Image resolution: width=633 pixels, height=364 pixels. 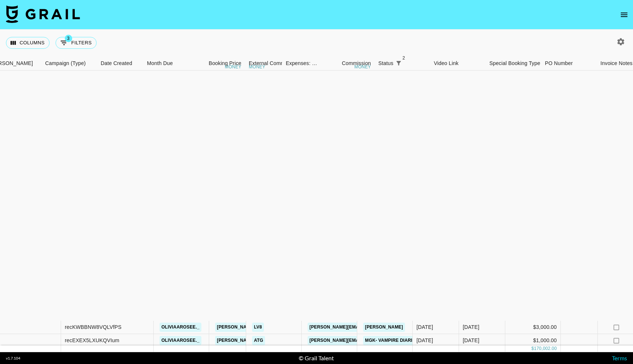 I want to click on a: oliviaarosee._, so click(x=180, y=341).